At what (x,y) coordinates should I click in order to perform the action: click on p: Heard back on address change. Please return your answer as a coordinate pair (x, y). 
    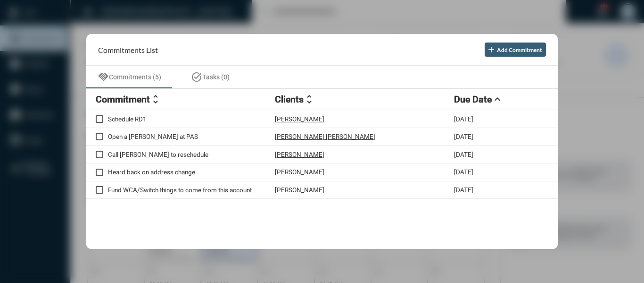
    Looking at the image, I should click on (191, 172).